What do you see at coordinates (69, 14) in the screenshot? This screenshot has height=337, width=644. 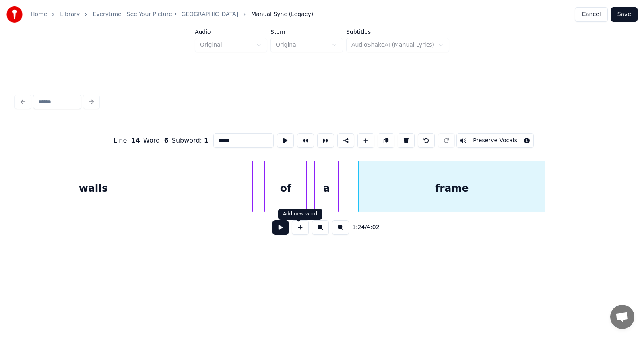 I see `a: Library` at bounding box center [69, 14].